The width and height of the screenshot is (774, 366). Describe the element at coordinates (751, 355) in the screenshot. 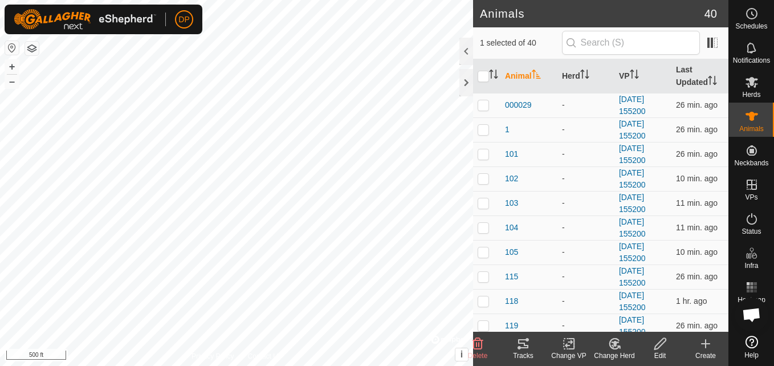

I see `span: Help` at that location.